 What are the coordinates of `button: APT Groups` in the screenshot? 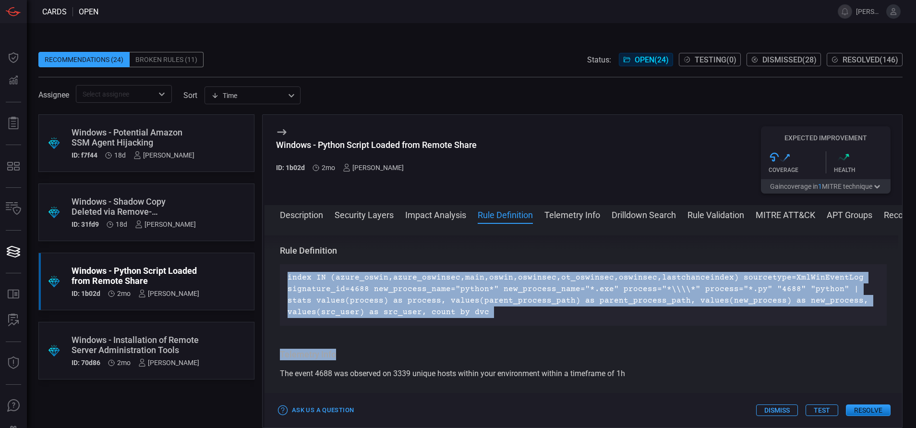 It's located at (849, 214).